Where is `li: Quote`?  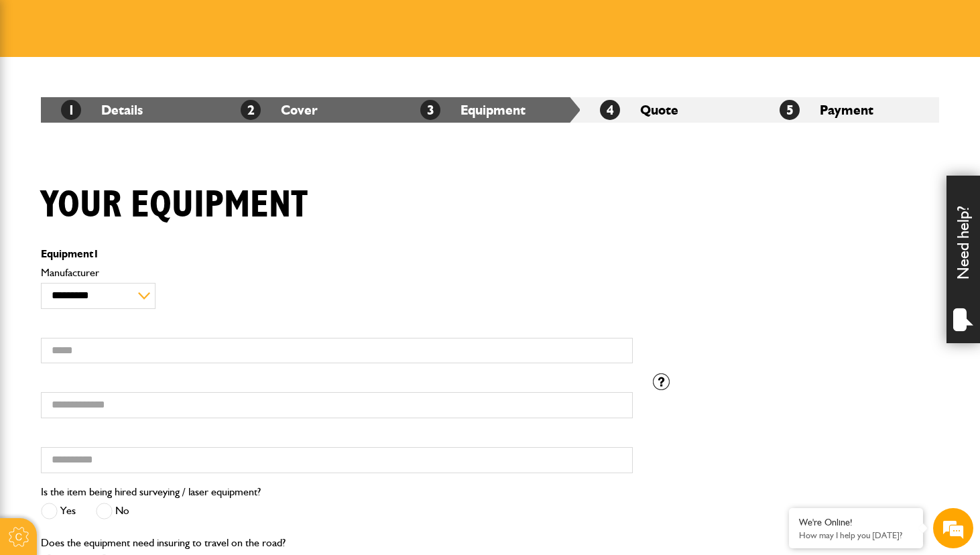
li: Quote is located at coordinates (670, 110).